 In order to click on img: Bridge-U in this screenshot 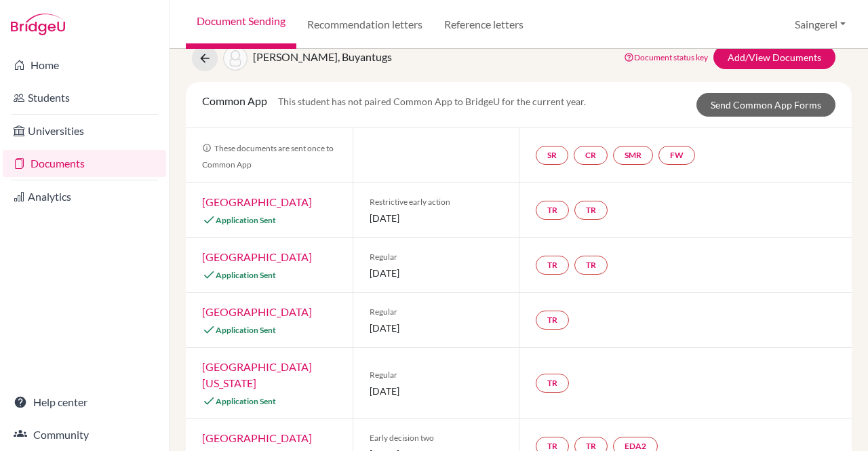, I will do `click(38, 24)`.